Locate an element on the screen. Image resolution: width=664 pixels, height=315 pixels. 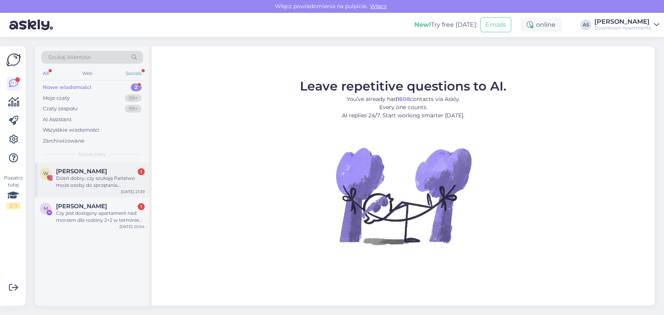
span: Weronika Orłowska is located at coordinates (81, 171).